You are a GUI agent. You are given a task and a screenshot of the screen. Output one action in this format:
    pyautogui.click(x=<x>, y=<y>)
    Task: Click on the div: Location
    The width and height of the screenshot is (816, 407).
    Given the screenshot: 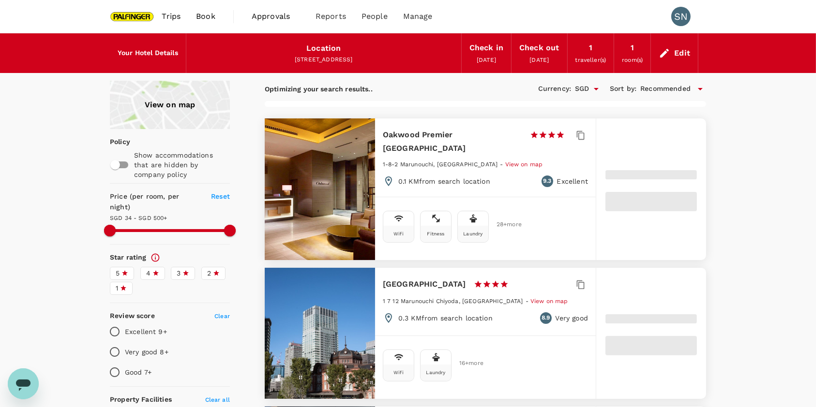 What is the action you would take?
    pyautogui.click(x=323, y=48)
    